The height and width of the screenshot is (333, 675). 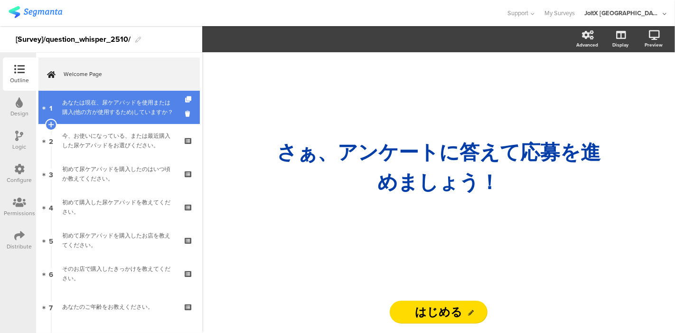 I want to click on div: あなたのご年齢をお教えください。, so click(x=119, y=307).